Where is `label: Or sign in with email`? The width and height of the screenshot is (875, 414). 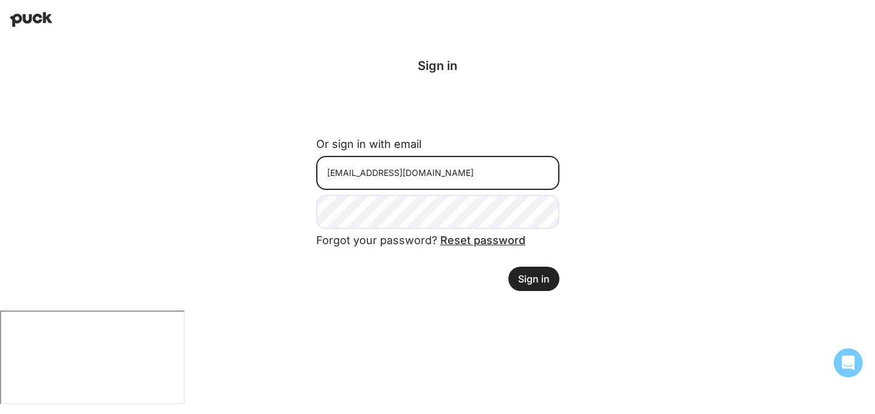 label: Or sign in with email is located at coordinates (369, 144).